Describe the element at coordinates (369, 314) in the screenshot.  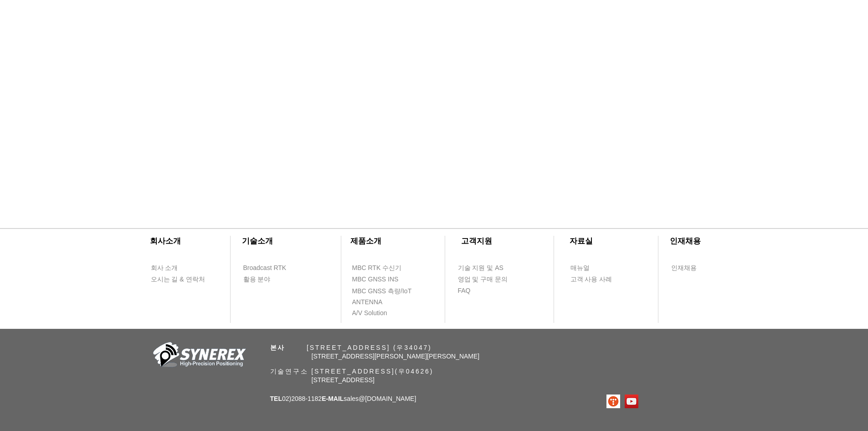
I see `span: A/V Solution` at that location.